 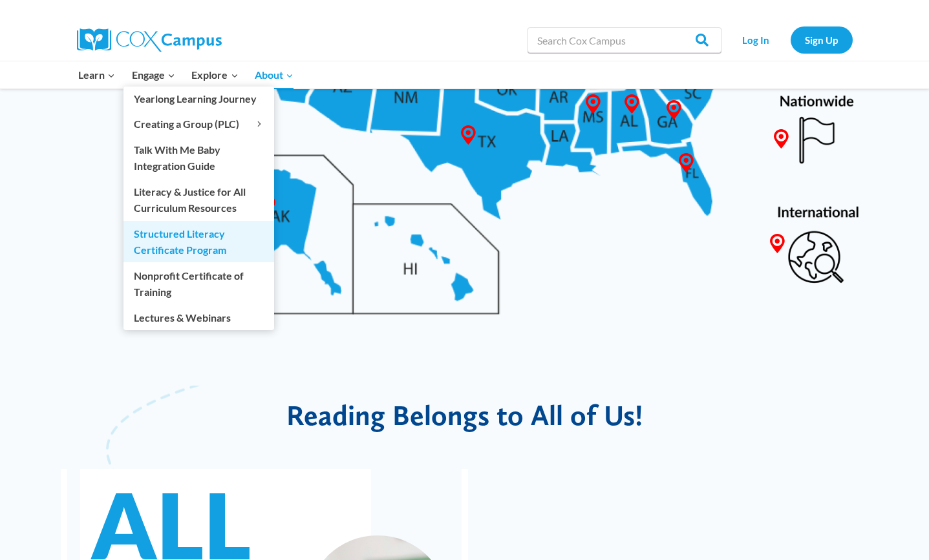 I want to click on a: Lectures & Webinars, so click(x=198, y=317).